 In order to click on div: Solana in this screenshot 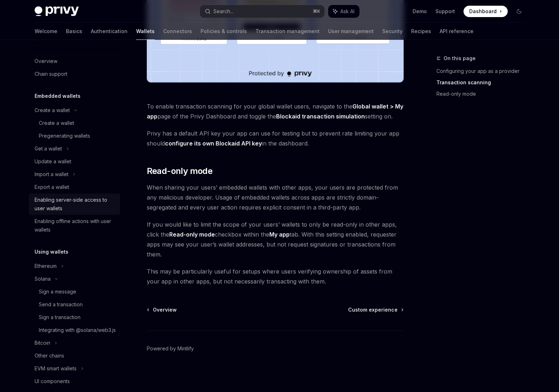, I will do `click(43, 279)`.